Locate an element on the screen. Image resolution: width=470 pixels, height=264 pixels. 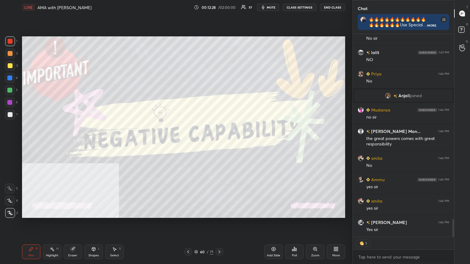
div: No sir is located at coordinates (407, 39).